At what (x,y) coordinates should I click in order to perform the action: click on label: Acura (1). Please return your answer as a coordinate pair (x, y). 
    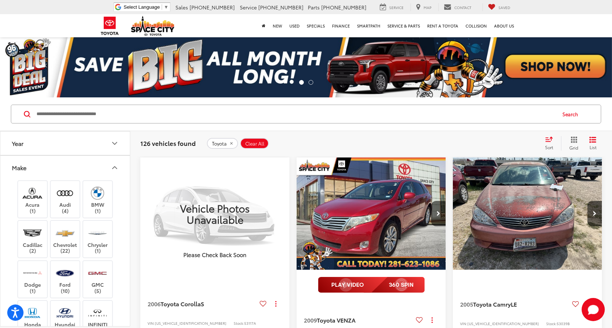
    Looking at the image, I should click on (33, 199).